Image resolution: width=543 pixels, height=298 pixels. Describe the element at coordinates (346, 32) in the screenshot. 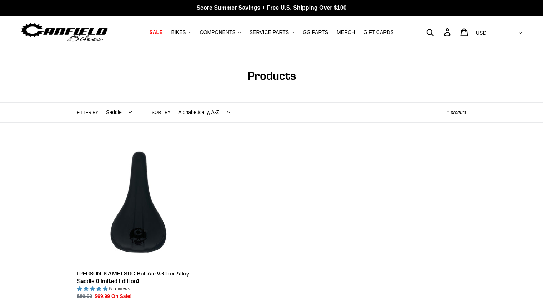

I see `span: MERCH` at that location.